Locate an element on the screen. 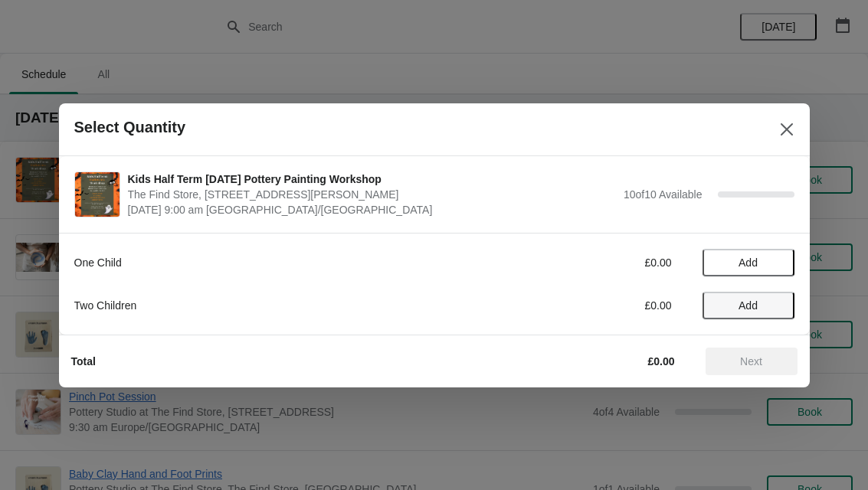 The height and width of the screenshot is (490, 868). div: Two Children is located at coordinates (286, 305).